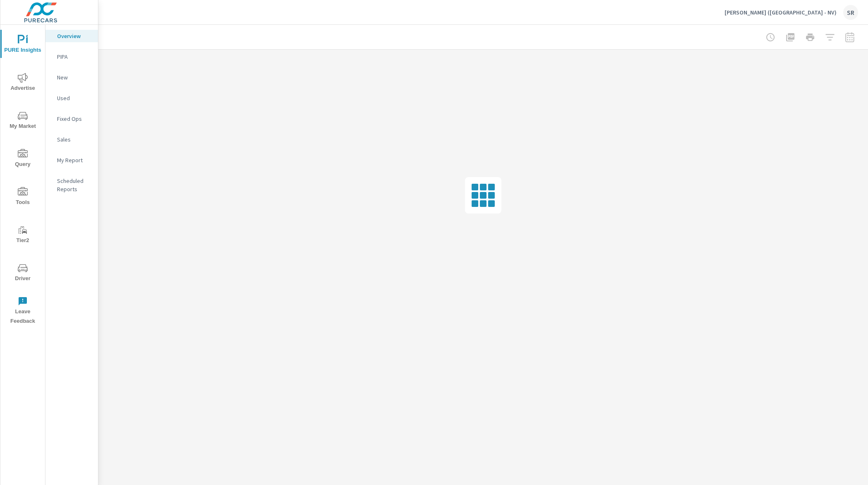  Describe the element at coordinates (72, 57) in the screenshot. I see `div: PIPA` at that location.